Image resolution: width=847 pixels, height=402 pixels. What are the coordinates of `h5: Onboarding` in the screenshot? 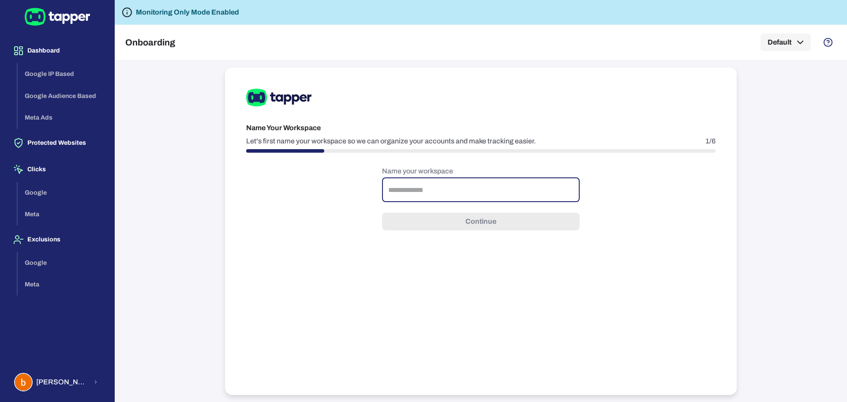 It's located at (150, 42).